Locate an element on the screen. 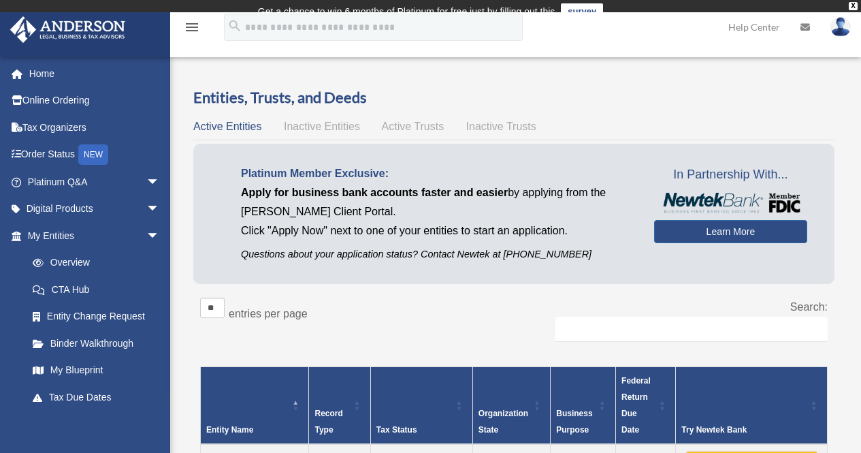 This screenshot has height=453, width=861. a: Binder Walkthrough is located at coordinates (96, 343).